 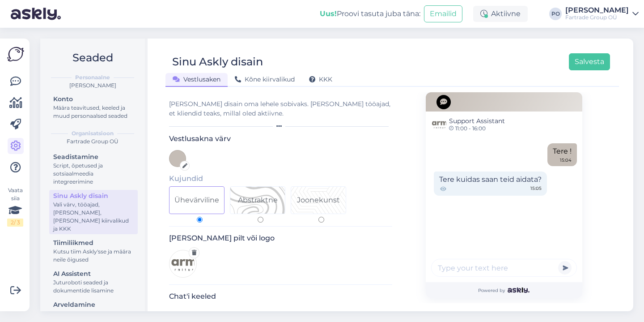 What do you see at coordinates (94, 99) in the screenshot?
I see `div: Konto` at bounding box center [94, 99].